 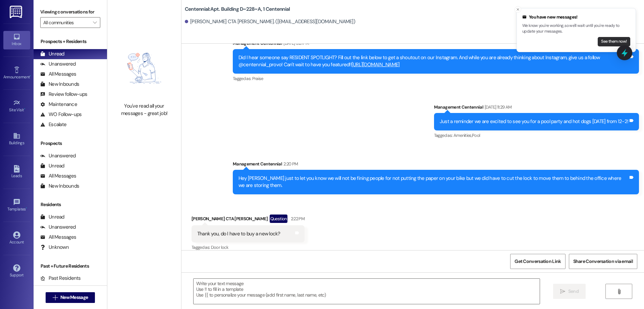 I want to click on span: Door lock, so click(x=220, y=247).